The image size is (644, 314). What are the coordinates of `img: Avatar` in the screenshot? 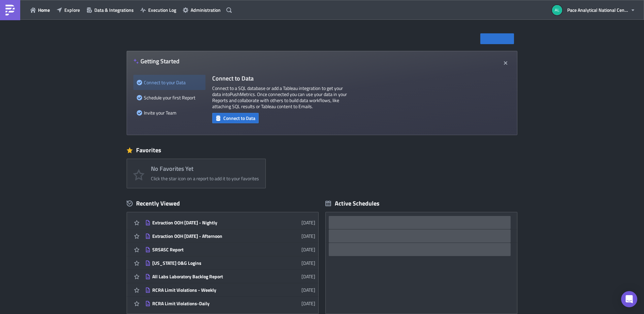 It's located at (558, 10).